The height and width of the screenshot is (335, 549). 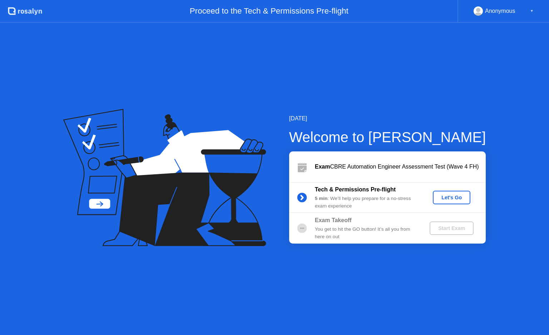 I want to click on div: Anonymous, so click(x=500, y=11).